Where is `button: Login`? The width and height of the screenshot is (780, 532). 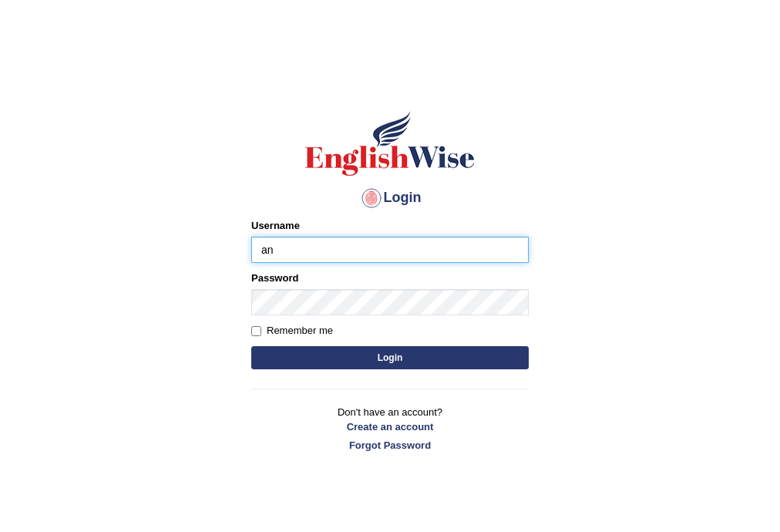
button: Login is located at coordinates (390, 357).